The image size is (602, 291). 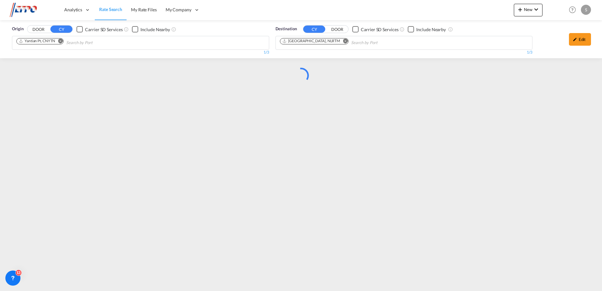 What do you see at coordinates (574, 10) in the screenshot?
I see `div: Help` at bounding box center [574, 10].